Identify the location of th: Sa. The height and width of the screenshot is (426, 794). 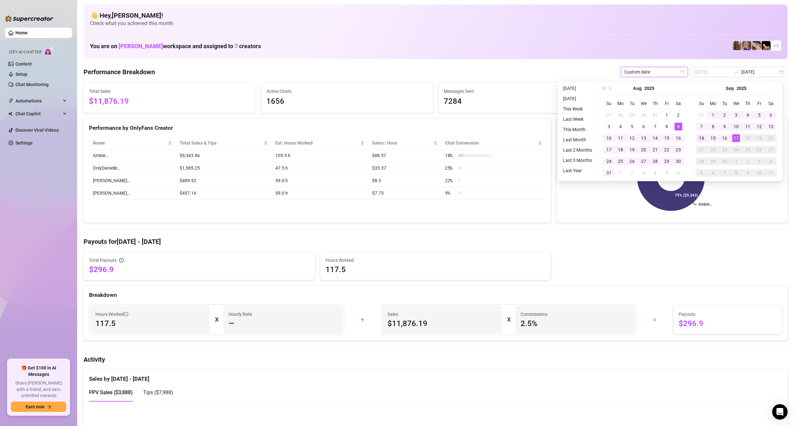
(678, 103).